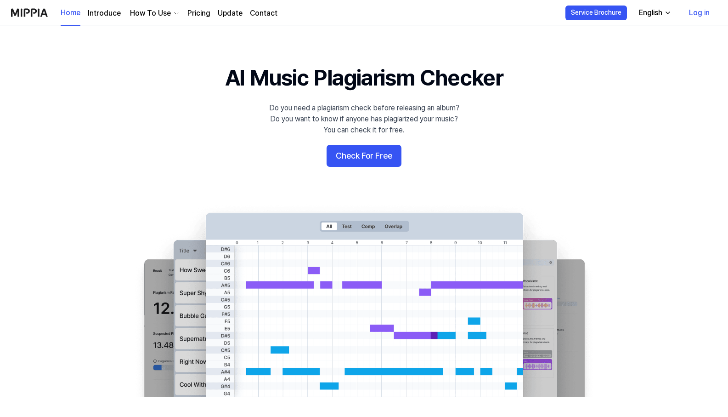 The image size is (728, 417). What do you see at coordinates (70, 13) in the screenshot?
I see `a: Home` at bounding box center [70, 13].